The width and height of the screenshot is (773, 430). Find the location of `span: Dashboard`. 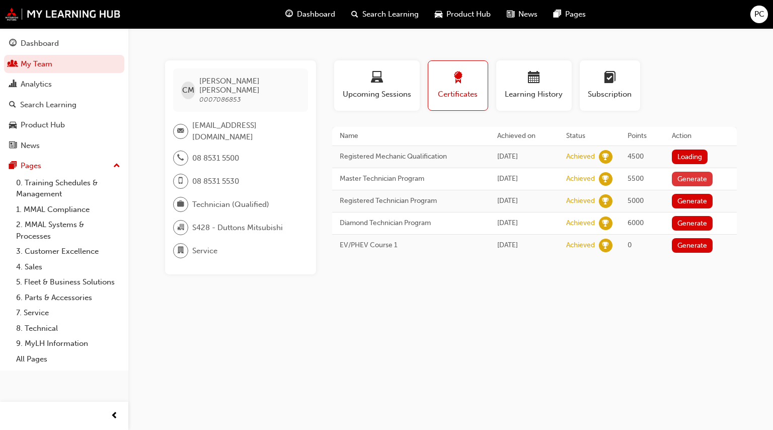

span: Dashboard is located at coordinates (316, 14).